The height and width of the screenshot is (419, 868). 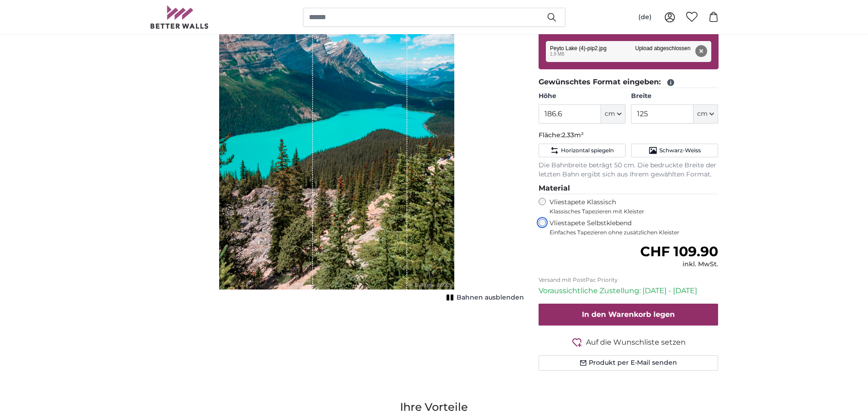 What do you see at coordinates (628, 315) in the screenshot?
I see `button: In den Warenkorb legen` at bounding box center [628, 315].